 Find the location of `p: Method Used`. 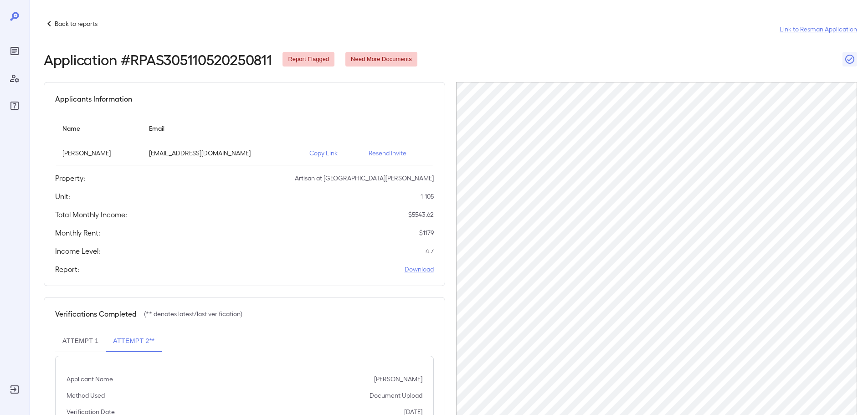

p: Method Used is located at coordinates (86, 395).